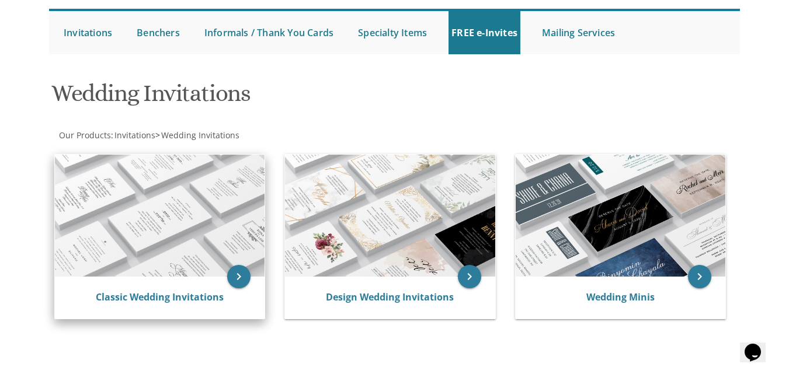 This screenshot has height=374, width=789. What do you see at coordinates (620, 216) in the screenshot?
I see `img: Wedding Minis` at bounding box center [620, 216].